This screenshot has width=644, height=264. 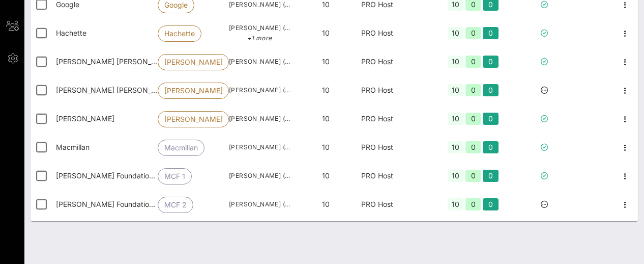 I want to click on span: MCF 1, so click(x=174, y=176).